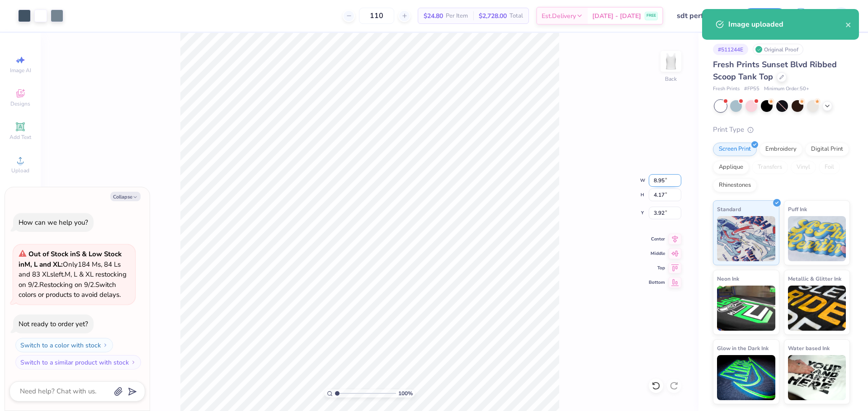  What do you see at coordinates (78, 362) in the screenshot?
I see `button: Switch to a similar product with stock` at bounding box center [78, 362].